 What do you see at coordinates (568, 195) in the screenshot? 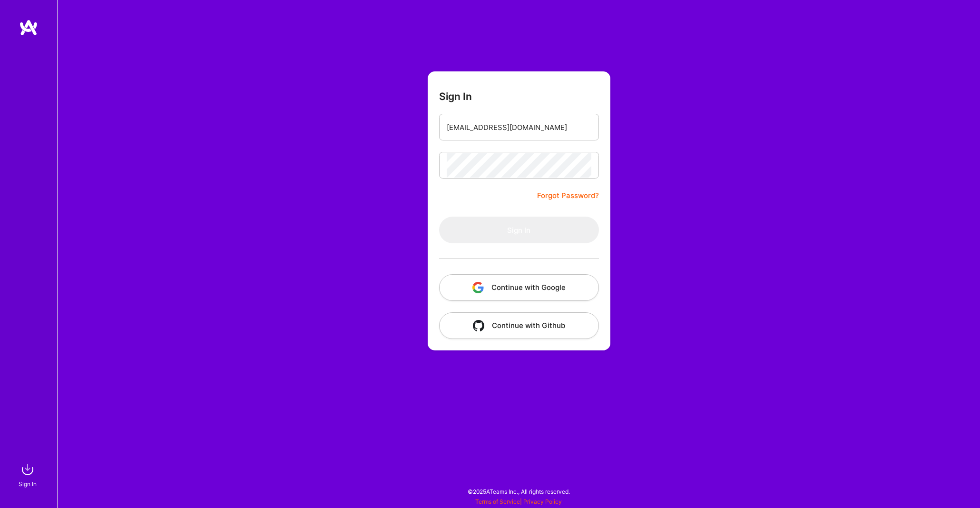
I see `a: Forgot Password?` at bounding box center [568, 195].